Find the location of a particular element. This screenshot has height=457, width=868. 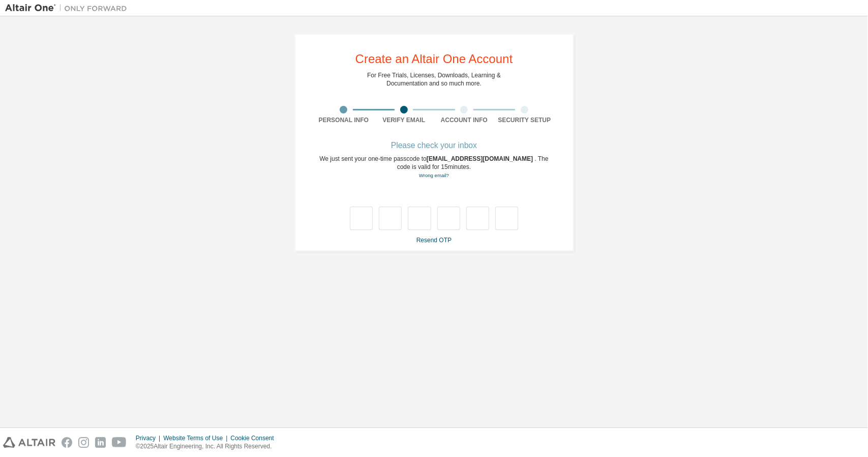

img: youtube.svg is located at coordinates (119, 442).